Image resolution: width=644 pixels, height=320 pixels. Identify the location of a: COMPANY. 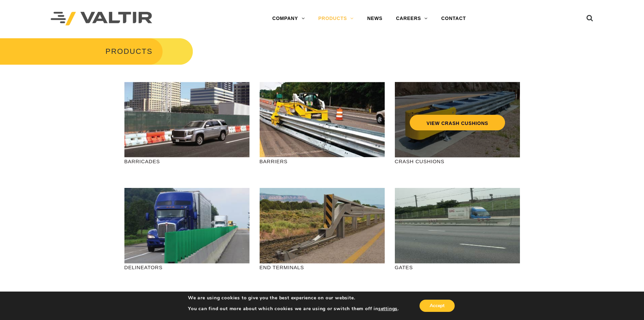
(289, 19).